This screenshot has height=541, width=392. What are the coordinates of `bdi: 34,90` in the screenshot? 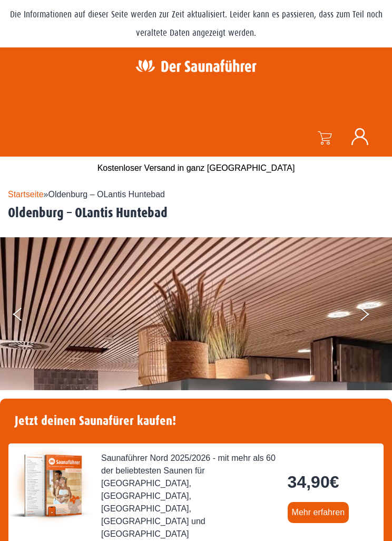 It's located at (313, 482).